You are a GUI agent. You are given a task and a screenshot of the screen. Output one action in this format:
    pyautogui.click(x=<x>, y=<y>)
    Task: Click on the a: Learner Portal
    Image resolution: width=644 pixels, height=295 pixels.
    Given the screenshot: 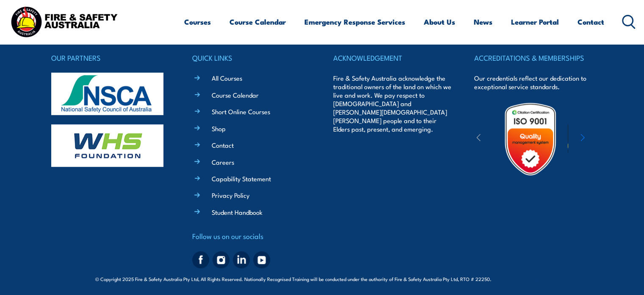 What is the action you would take?
    pyautogui.click(x=535, y=22)
    